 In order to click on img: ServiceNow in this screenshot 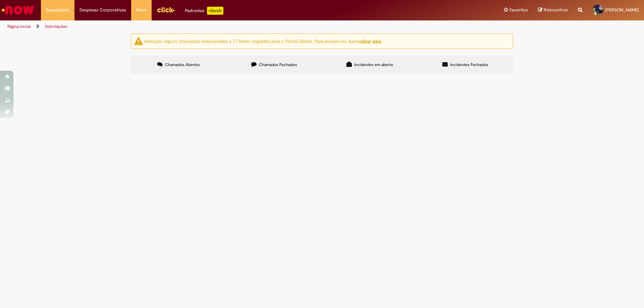, I will do `click(18, 10)`.